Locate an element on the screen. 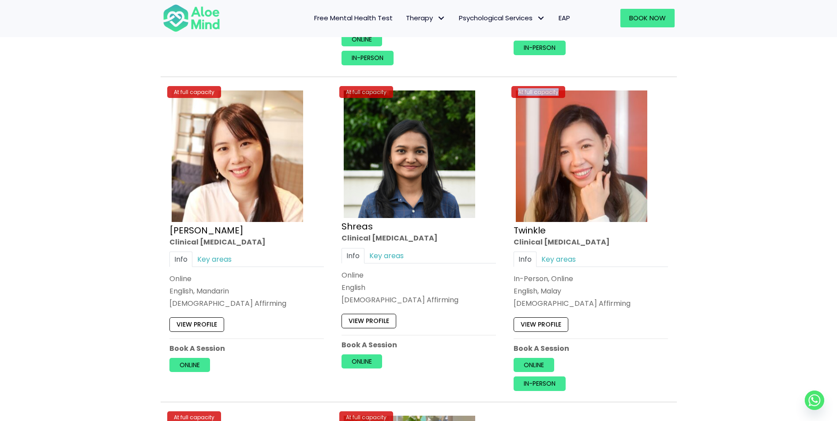 The image size is (837, 421). span: Therapy: submenu is located at coordinates (441, 18).